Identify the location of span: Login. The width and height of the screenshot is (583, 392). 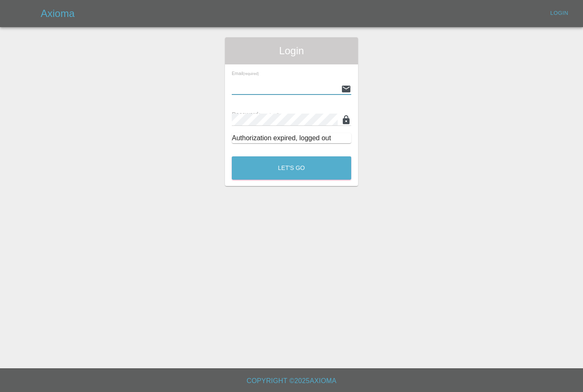
(292, 51).